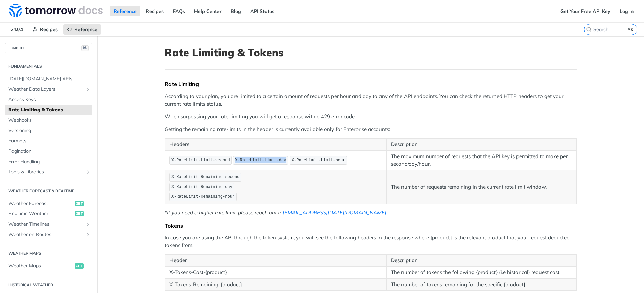  What do you see at coordinates (482, 272) in the screenshot?
I see `td: The number of tokens the following {product} (i.e historical) request cost.` at bounding box center [482, 272].